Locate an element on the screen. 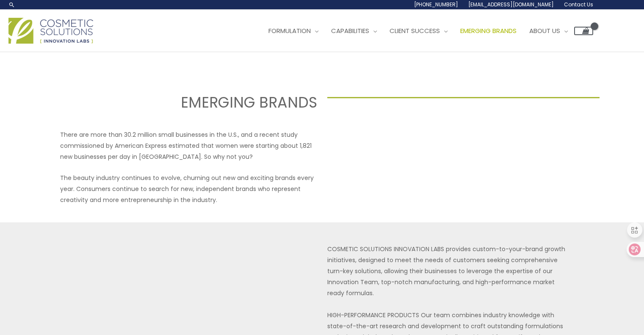 This screenshot has height=335, width=644. p: The beauty industry continues to evolve, churning out new and exciting brands every year. Consume... is located at coordinates (189, 189).